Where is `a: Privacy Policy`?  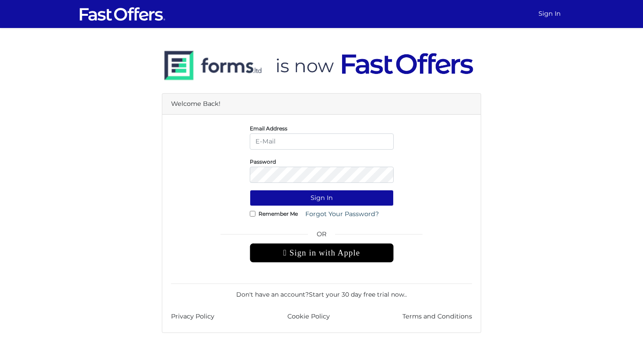 a: Privacy Policy is located at coordinates (193, 316).